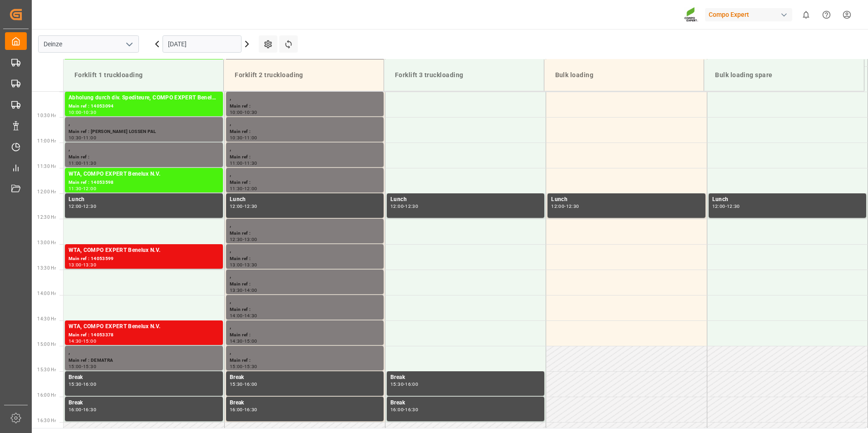 The height and width of the screenshot is (433, 868). Describe the element at coordinates (143, 75) in the screenshot. I see `div: Forklift 1 truckloading` at that location.